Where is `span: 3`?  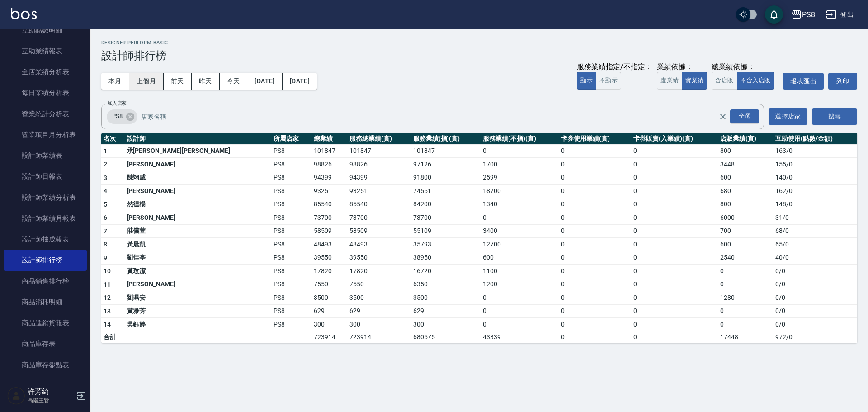 span: 3 is located at coordinates (105, 178).